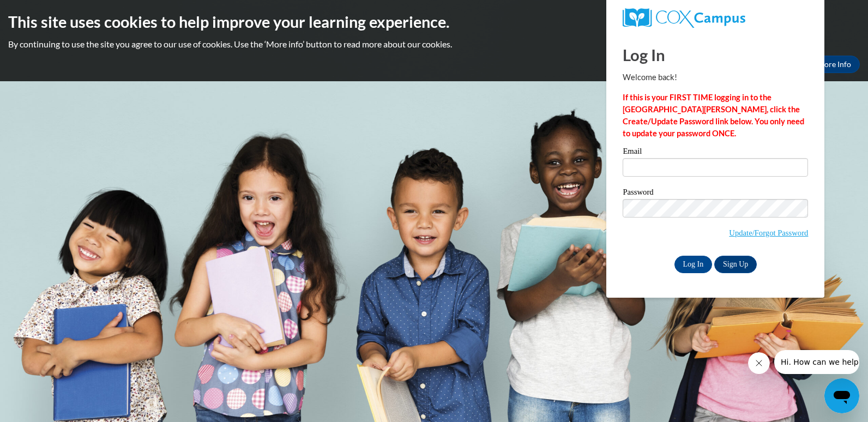 This screenshot has height=422, width=868. Describe the element at coordinates (716, 55) in the screenshot. I see `h1: Log In` at that location.